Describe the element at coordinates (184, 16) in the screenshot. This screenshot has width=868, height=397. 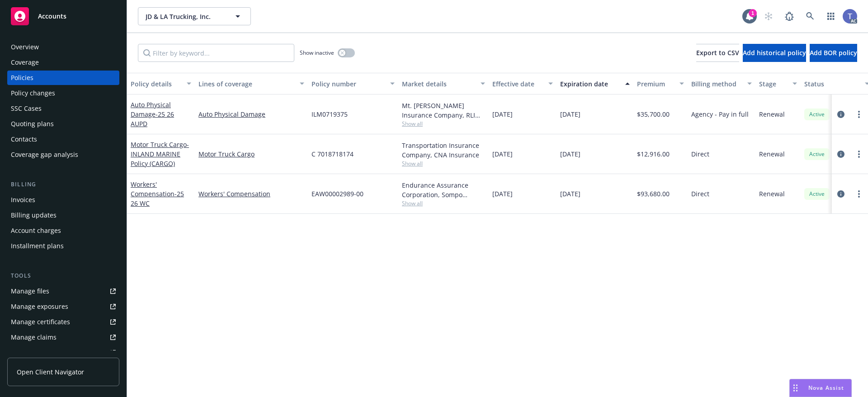
I see `span: JD & LA Trucking, Inc.` at that location.